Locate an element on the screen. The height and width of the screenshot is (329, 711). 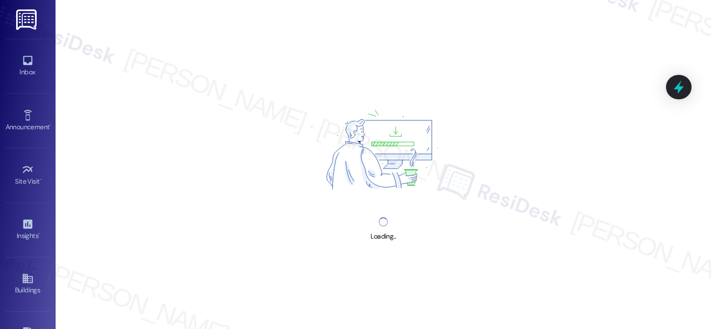
a: Inbox is located at coordinates (28, 66).